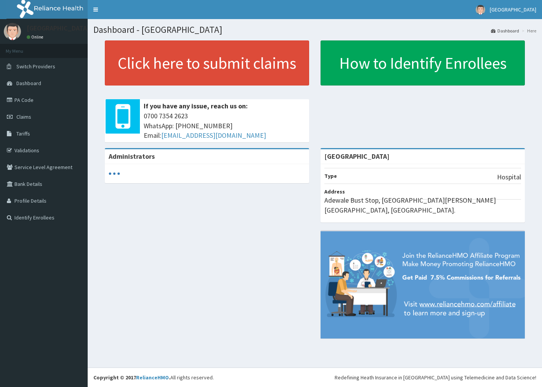 Image resolution: width=542 pixels, height=387 pixels. Describe the element at coordinates (114, 174) in the screenshot. I see `svg: audio-loading` at that location.